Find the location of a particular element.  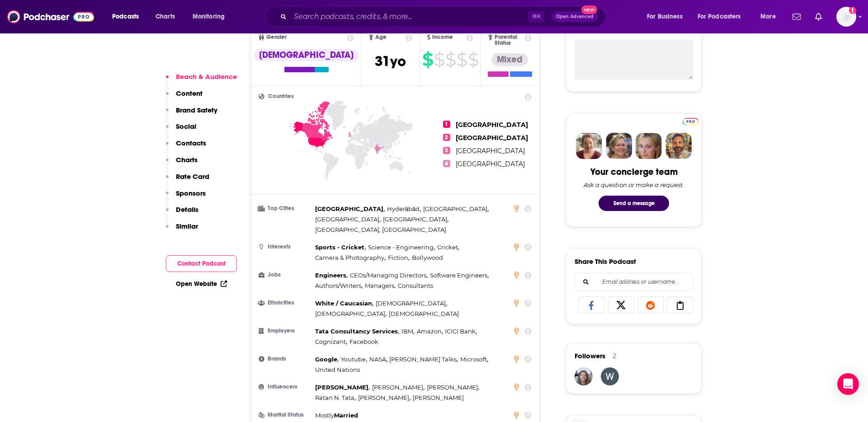

span: IBM is located at coordinates (407, 331).